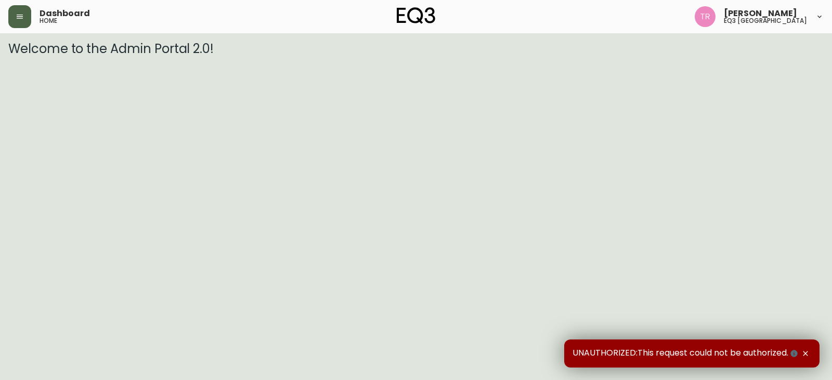 The image size is (832, 380). Describe the element at coordinates (686, 354) in the screenshot. I see `span: UNAUTHORIZED:This request could not be authorized.` at that location.